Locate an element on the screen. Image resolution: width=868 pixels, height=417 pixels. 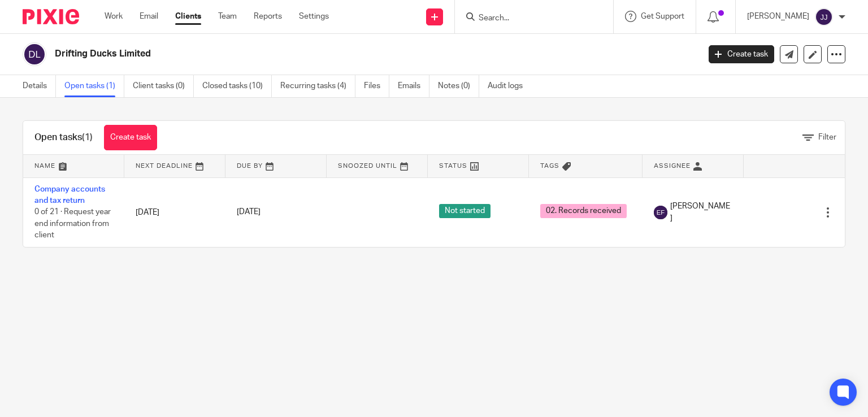
h1: Open tasks is located at coordinates (63, 137).